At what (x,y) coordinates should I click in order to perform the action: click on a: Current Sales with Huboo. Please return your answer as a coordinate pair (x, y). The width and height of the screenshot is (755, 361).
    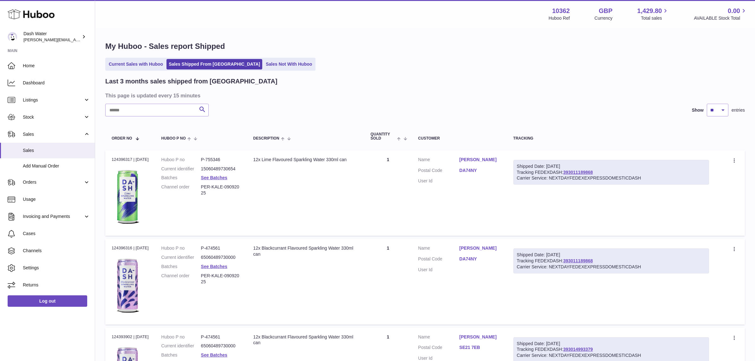
    Looking at the image, I should click on (136, 64).